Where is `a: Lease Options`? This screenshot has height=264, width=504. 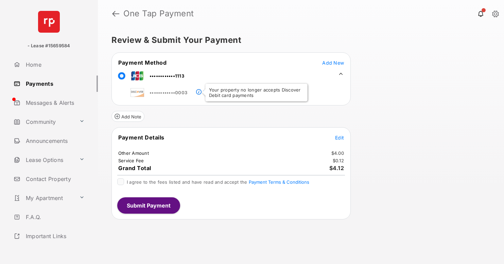 a: Lease Options is located at coordinates (44, 160).